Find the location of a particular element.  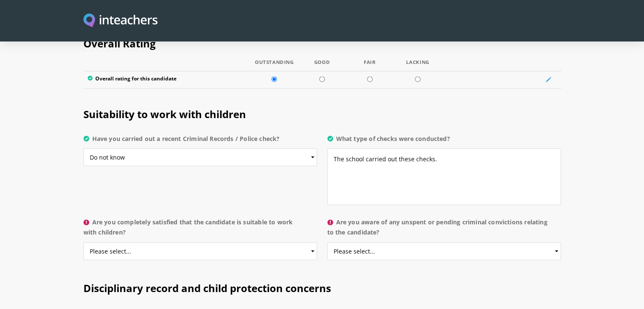

th: Fair is located at coordinates (370, 66).